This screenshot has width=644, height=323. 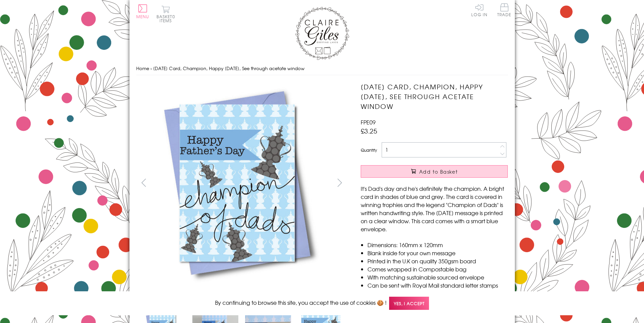 I want to click on span: 0 items, so click(x=167, y=18).